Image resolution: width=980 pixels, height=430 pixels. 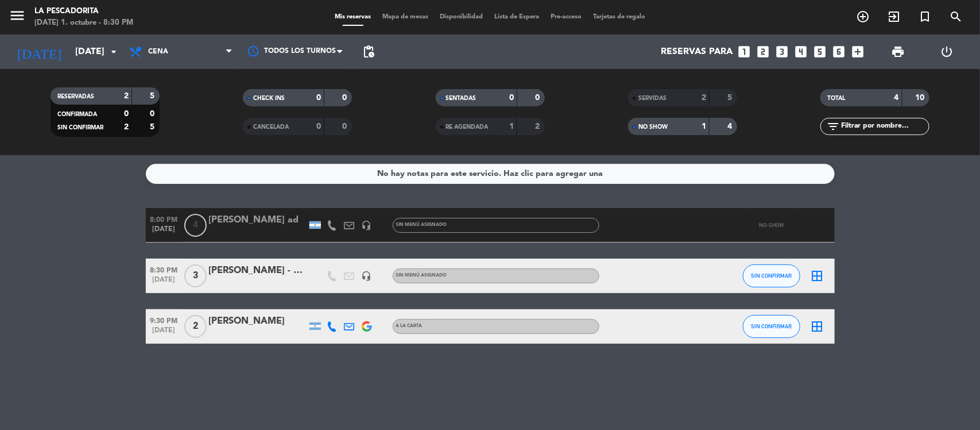 What do you see at coordinates (925, 17) in the screenshot?
I see `i: turned_in_not` at bounding box center [925, 17].